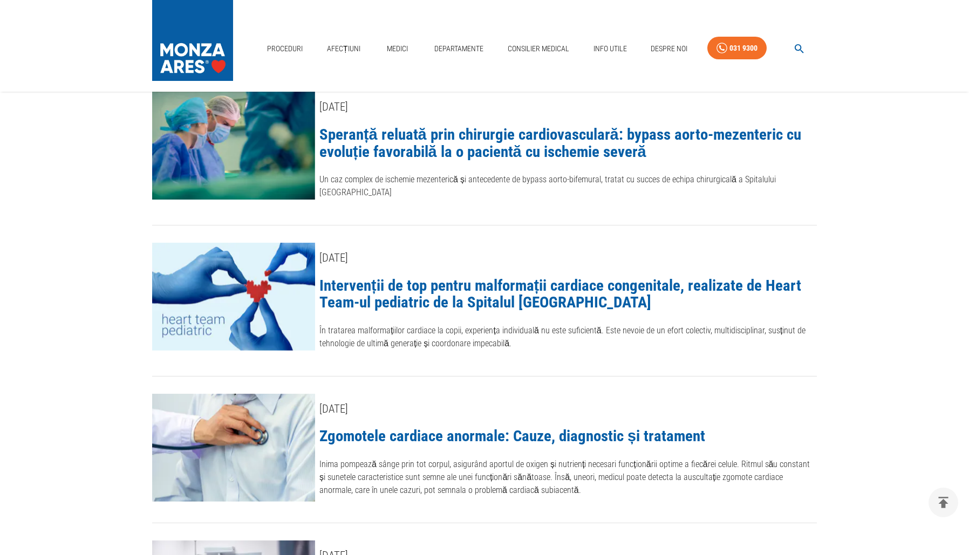  I want to click on a: Medici, so click(397, 49).